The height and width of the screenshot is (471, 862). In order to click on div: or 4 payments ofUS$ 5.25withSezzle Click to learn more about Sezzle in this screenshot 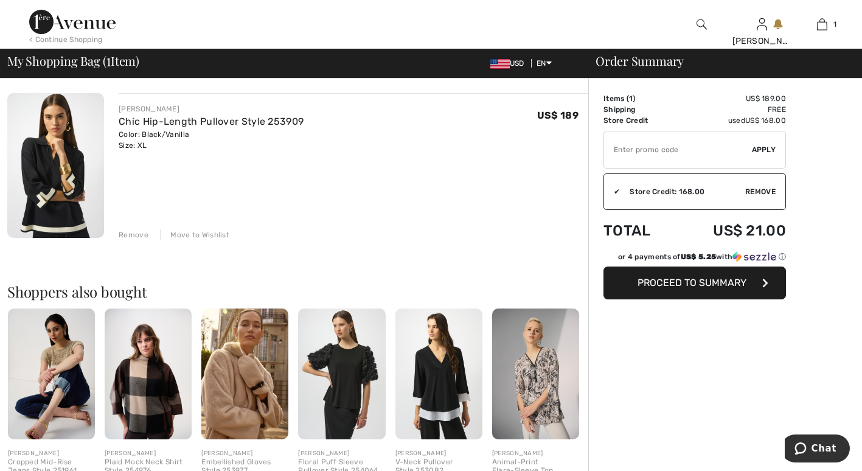, I will do `click(695, 258)`.